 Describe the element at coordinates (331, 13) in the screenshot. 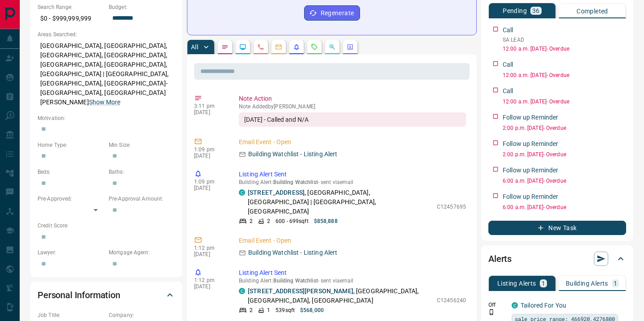

I see `button: Regenerate` at that location.